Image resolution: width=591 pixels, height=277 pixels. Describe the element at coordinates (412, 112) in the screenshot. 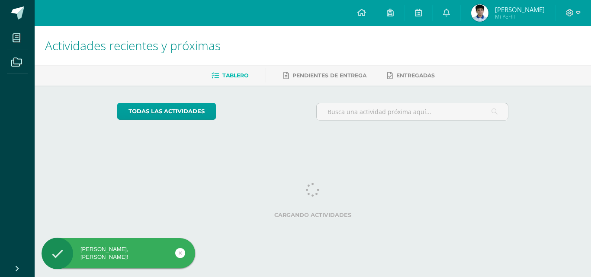

I see `input: Busca una actividad próxima aquí...` at that location.